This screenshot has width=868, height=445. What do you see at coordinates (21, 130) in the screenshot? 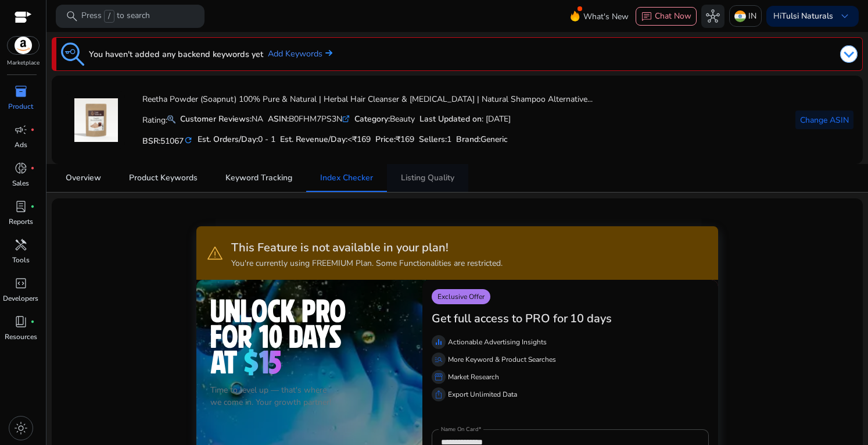
I see `span: campaign` at bounding box center [21, 130].